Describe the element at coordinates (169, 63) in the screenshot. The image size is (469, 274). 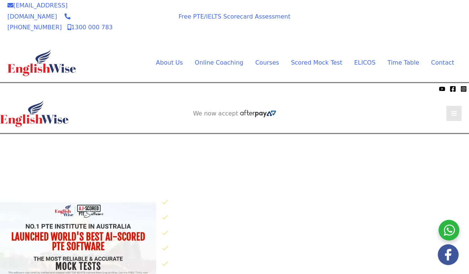
I see `a: About UsMenu Toggle` at that location.